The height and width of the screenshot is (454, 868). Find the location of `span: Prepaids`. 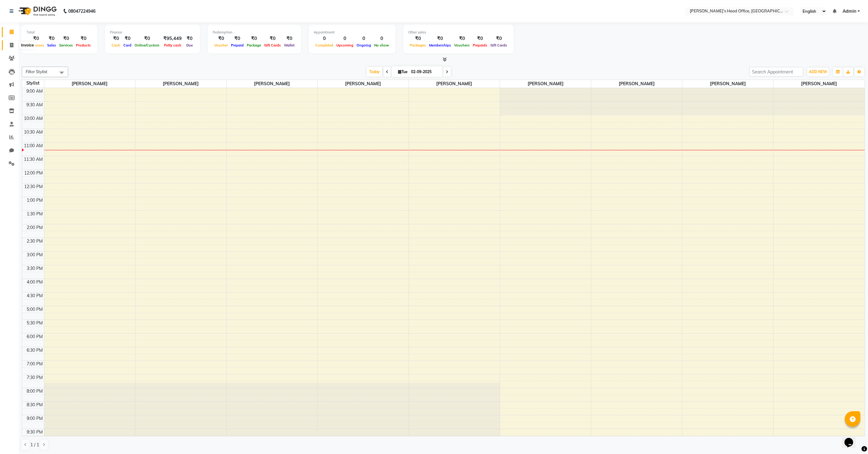

span: Prepaids is located at coordinates (480, 45).